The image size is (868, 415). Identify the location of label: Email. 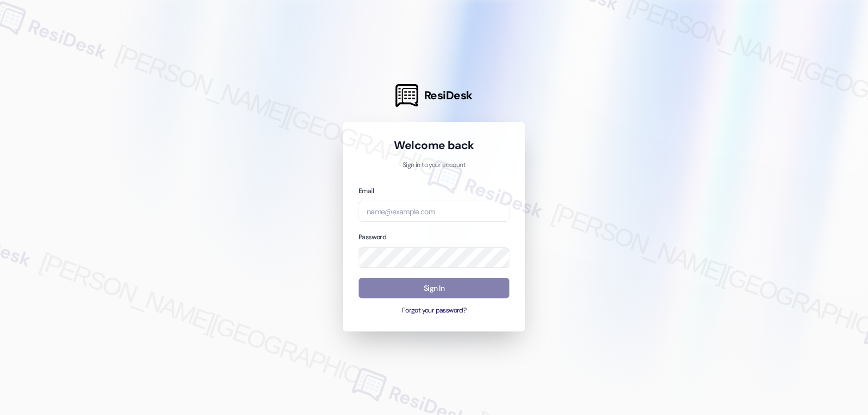
(366, 191).